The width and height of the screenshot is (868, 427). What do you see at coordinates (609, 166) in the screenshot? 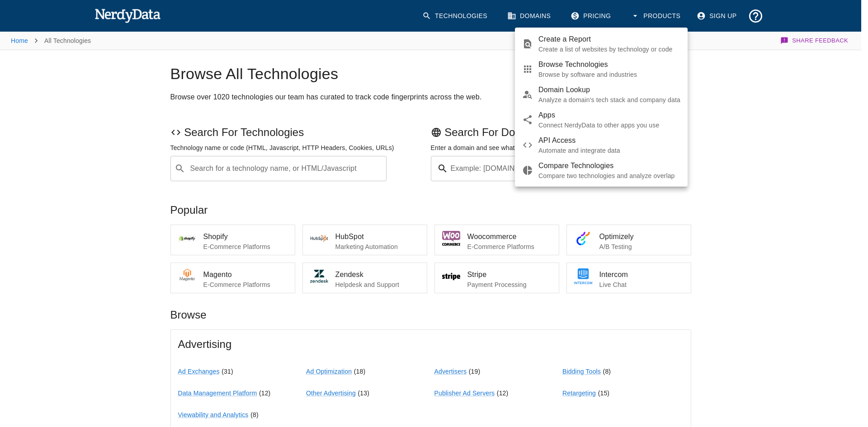
I see `span: Compare Technologies` at bounding box center [609, 166].